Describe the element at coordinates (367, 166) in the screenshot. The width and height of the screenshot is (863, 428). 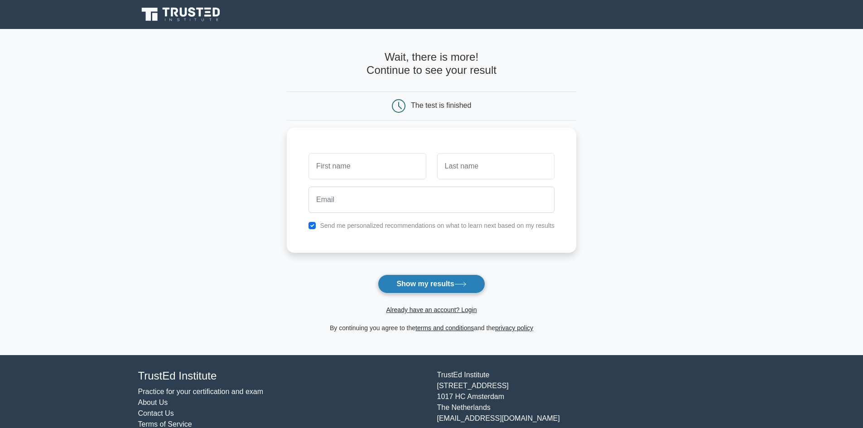
I see `input: First name` at that location.